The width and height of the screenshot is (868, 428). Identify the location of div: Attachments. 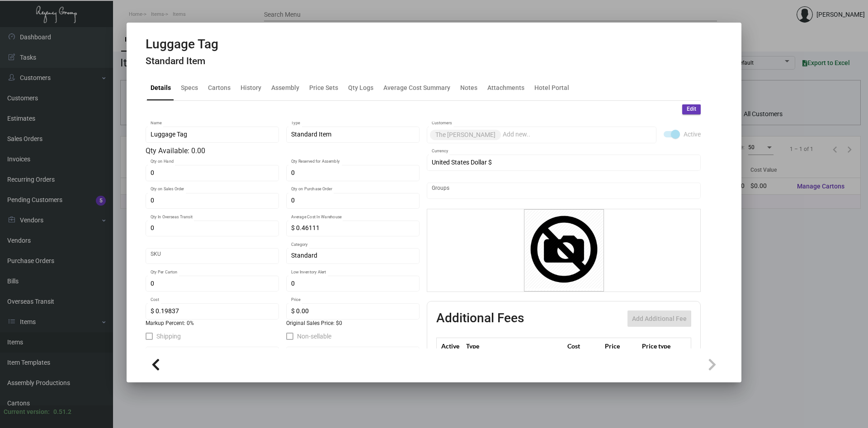
(506, 88).